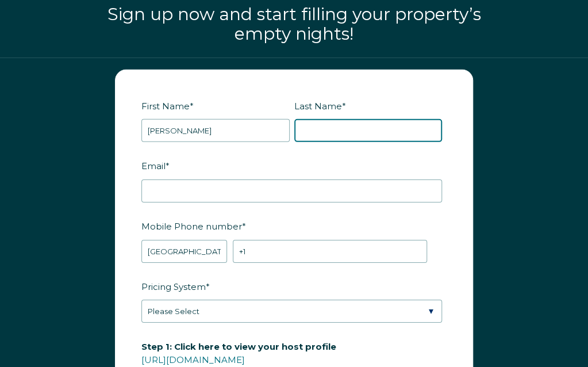 This screenshot has width=588, height=367. Describe the element at coordinates (318, 106) in the screenshot. I see `span: Last Name` at that location.